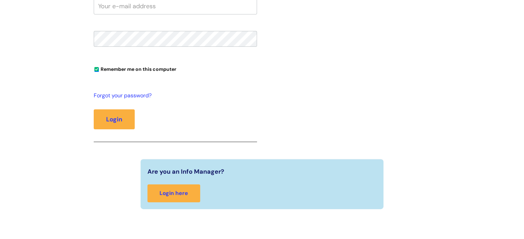 This screenshot has height=239, width=524. What do you see at coordinates (186, 172) in the screenshot?
I see `span: Are you an Info Manager?` at bounding box center [186, 172].